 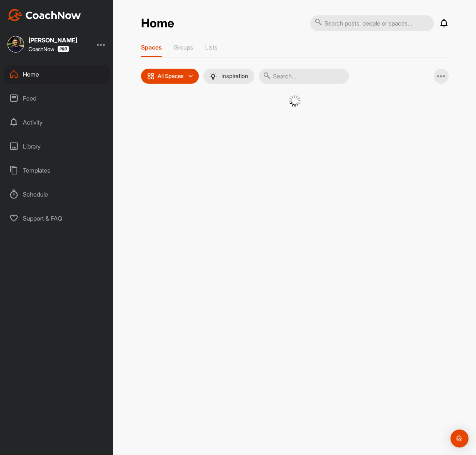 I want to click on div: Activity, so click(x=57, y=123).